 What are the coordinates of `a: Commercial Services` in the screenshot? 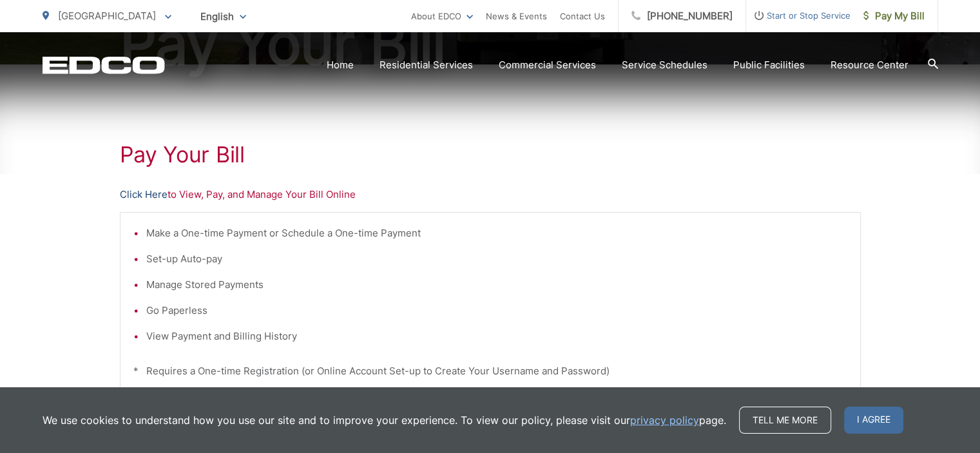 It's located at (547, 65).